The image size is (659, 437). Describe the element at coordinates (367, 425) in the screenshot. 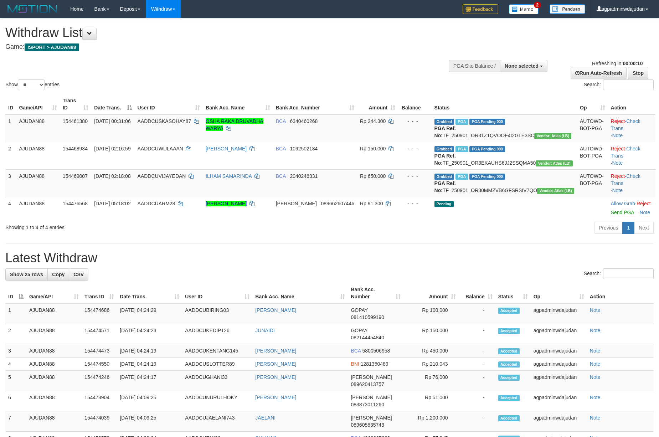

I see `span: Copy 089605835743 to clipboard` at that location.